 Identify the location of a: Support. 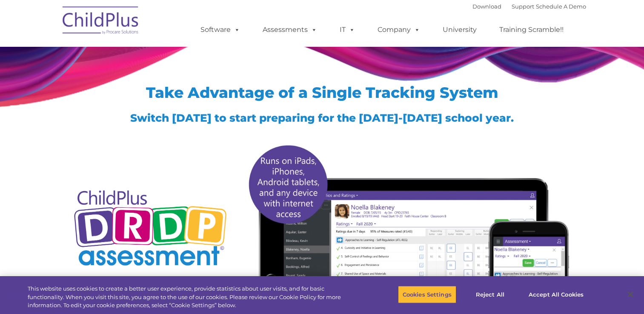
(523, 7).